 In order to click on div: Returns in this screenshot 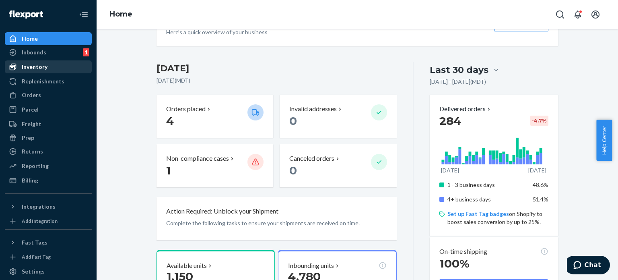, I will do `click(32, 151)`.